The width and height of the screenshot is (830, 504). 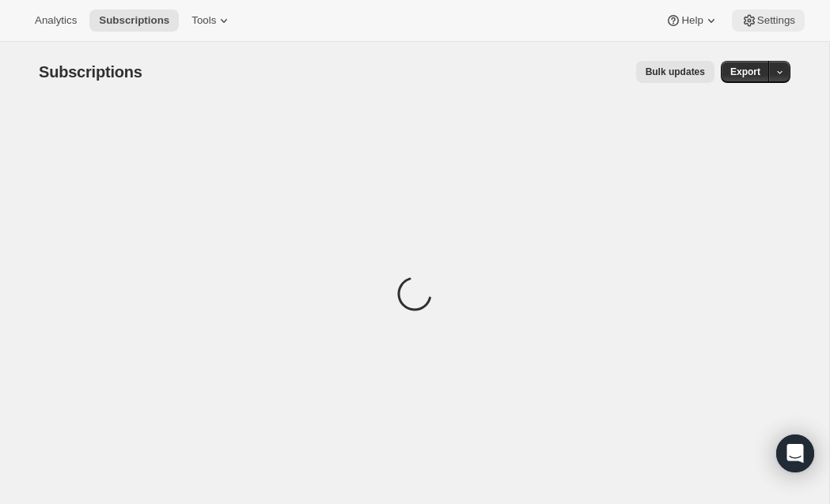 I want to click on span: Export, so click(x=745, y=72).